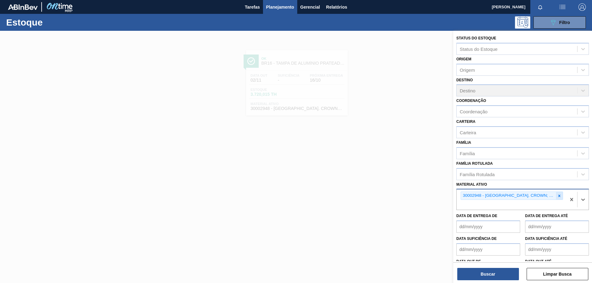 Image resolution: width=592 pixels, height=283 pixels. What do you see at coordinates (540, 7) in the screenshot?
I see `button: Notificações` at bounding box center [540, 7].